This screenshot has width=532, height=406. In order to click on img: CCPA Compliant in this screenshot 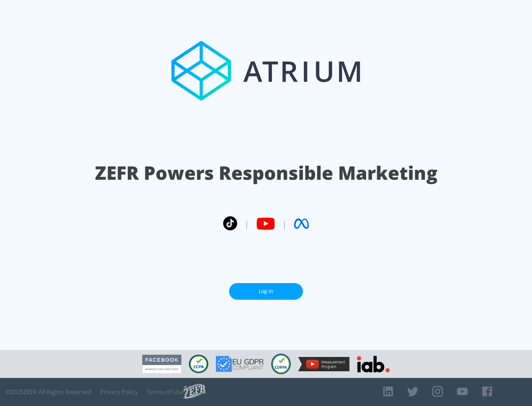, I will do `click(199, 364)`.